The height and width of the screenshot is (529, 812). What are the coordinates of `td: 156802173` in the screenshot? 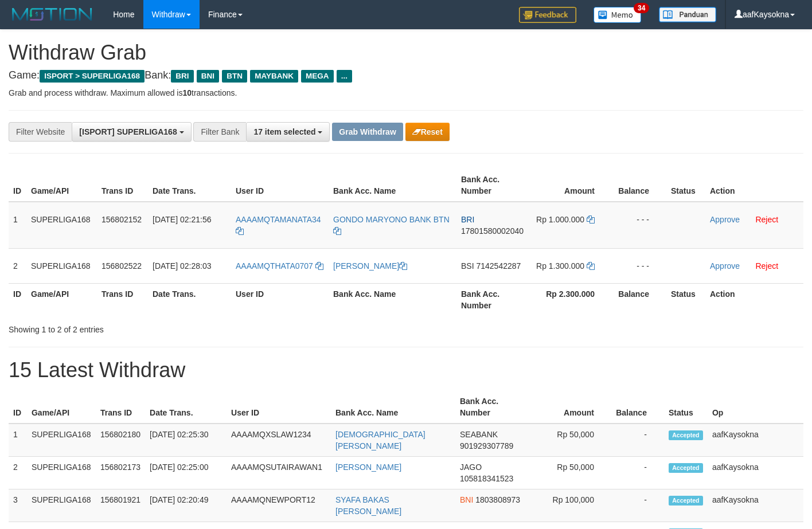 It's located at (121, 472).